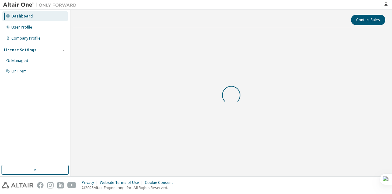 The width and height of the screenshot is (392, 194). What do you see at coordinates (22, 27) in the screenshot?
I see `div: User Profile` at bounding box center [22, 27].